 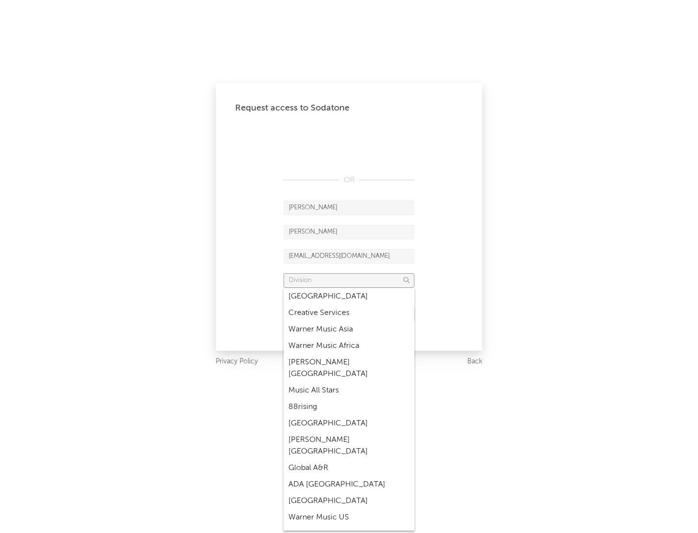 What do you see at coordinates (349, 329) in the screenshot?
I see `div: Warner Music Asia` at bounding box center [349, 329].